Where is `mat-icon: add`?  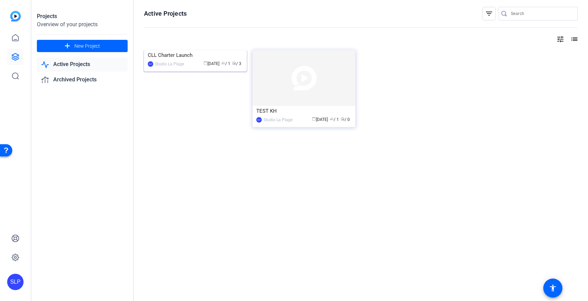 mat-icon: add is located at coordinates (67, 46).